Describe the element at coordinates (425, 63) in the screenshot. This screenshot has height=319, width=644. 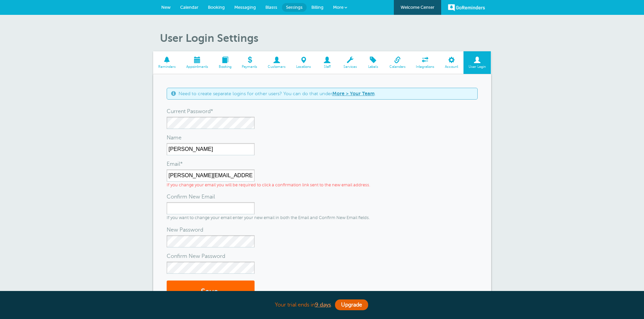
I see `a: Integrations` at that location.